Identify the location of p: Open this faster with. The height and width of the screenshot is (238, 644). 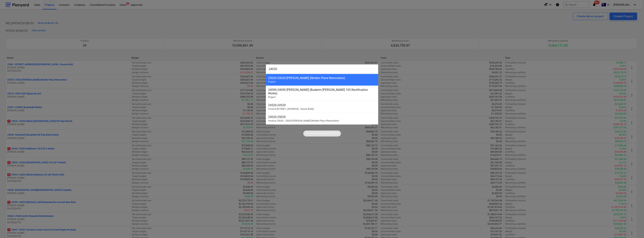
(320, 133).